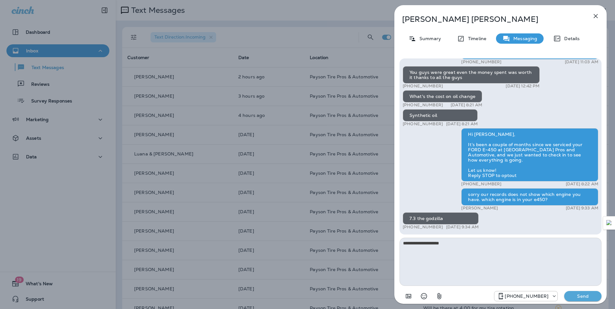 This screenshot has height=309, width=615. Describe the element at coordinates (424, 296) in the screenshot. I see `button: Select an emoji` at that location.